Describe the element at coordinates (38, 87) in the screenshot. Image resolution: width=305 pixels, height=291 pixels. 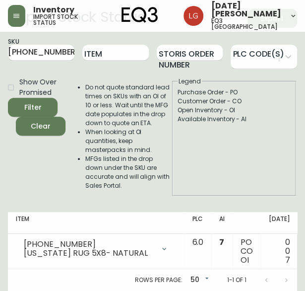
I see `span: Show Over Promised` at that location.